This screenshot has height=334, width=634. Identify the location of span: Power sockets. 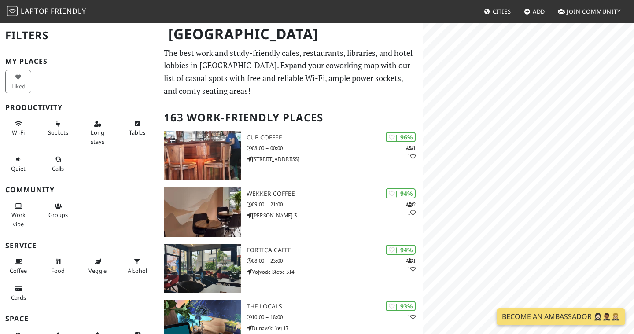
(58, 133).